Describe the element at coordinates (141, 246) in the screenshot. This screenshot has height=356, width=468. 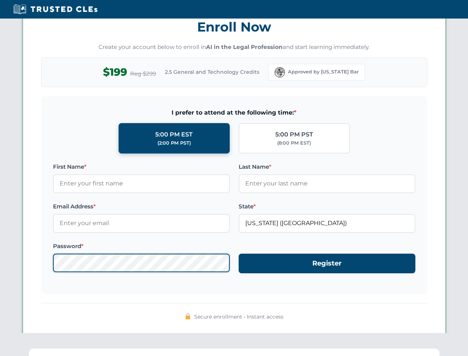
I see `label: Password` at that location.